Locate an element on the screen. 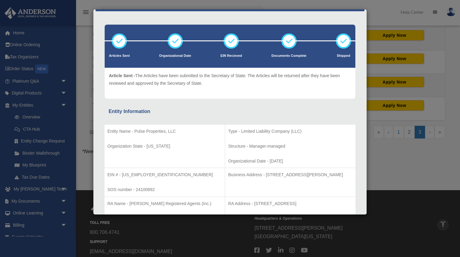 This screenshot has height=257, width=460. p: The Articles have been submitted to the Secretary of State. The Articles will be returned after t... is located at coordinates (230, 79).